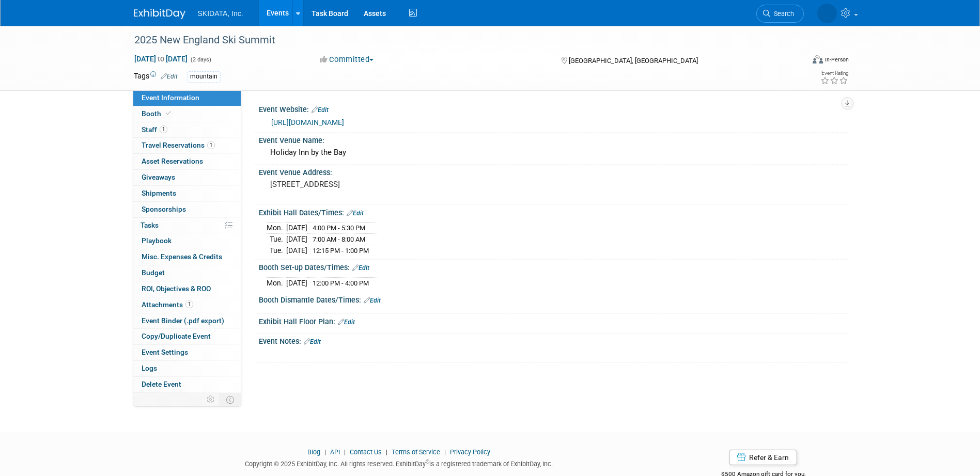 Image resolution: width=980 pixels, height=476 pixels. What do you see at coordinates (470, 451) in the screenshot?
I see `a: Privacy Policy` at bounding box center [470, 451].